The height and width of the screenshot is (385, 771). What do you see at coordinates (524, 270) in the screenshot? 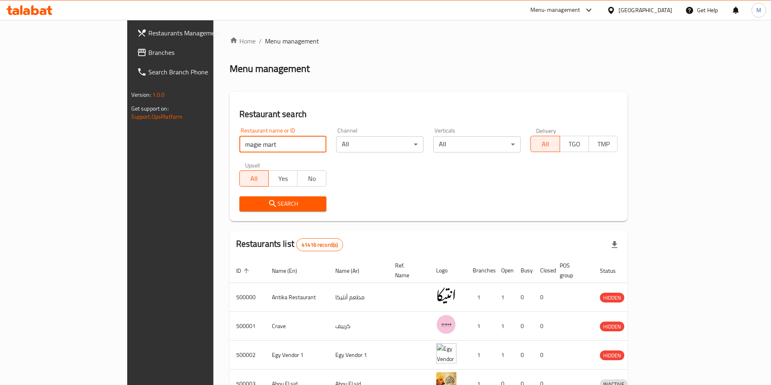
I see `th: Busy` at bounding box center [524, 270].